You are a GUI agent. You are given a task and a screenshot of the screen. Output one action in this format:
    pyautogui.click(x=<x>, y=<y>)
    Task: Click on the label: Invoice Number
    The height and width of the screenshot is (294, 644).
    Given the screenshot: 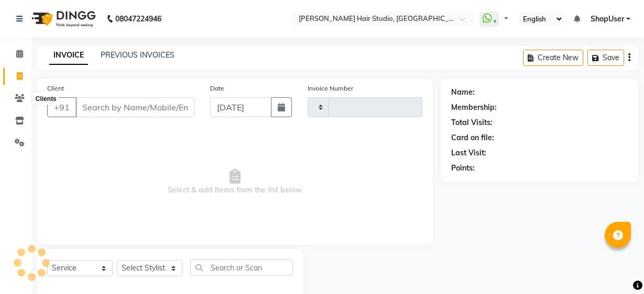 What is the action you would take?
    pyautogui.click(x=330, y=88)
    